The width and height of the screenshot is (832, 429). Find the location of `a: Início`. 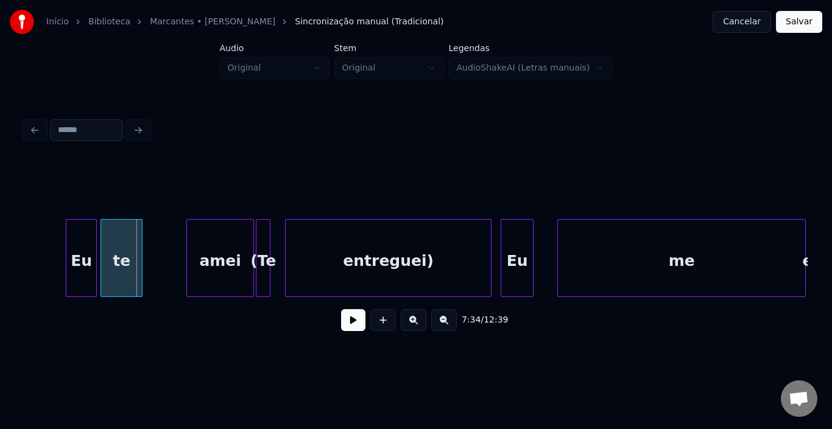

a: Início is located at coordinates (57, 22).